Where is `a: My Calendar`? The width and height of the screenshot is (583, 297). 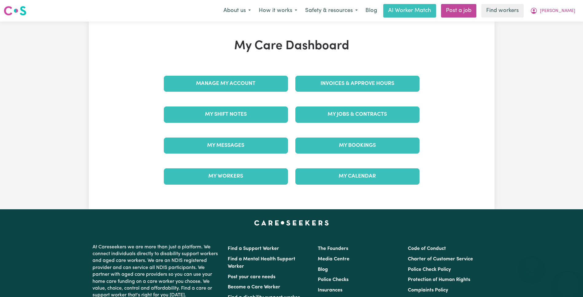 a: My Calendar is located at coordinates (358, 176).